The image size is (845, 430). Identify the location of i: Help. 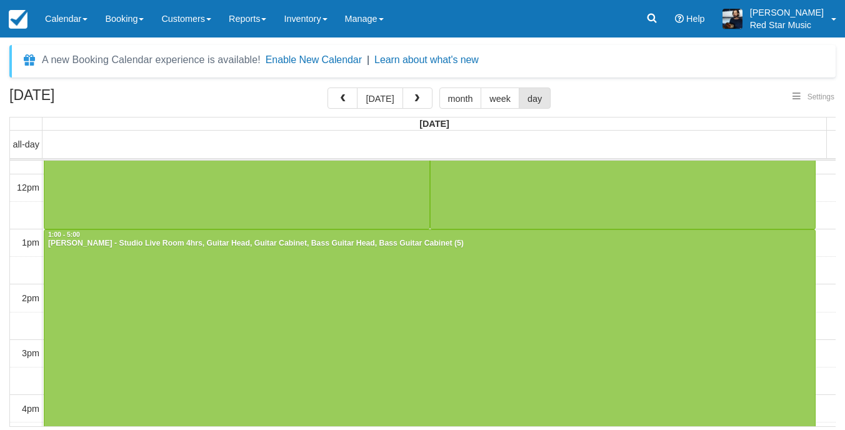
(680, 19).